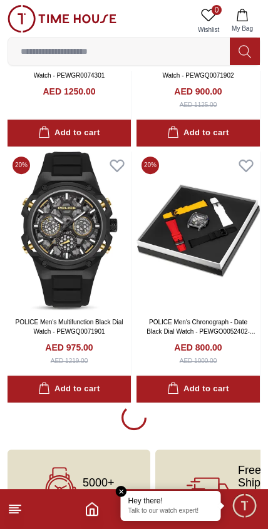 The height and width of the screenshot is (529, 268). Describe the element at coordinates (171, 500) in the screenshot. I see `div: Hey there!` at that location.